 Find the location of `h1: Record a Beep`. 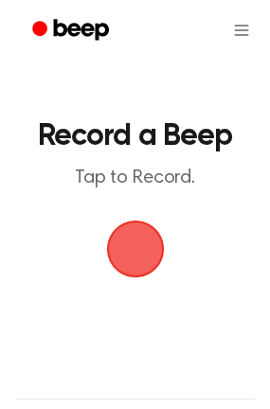

h1: Record a Beep is located at coordinates (134, 136).